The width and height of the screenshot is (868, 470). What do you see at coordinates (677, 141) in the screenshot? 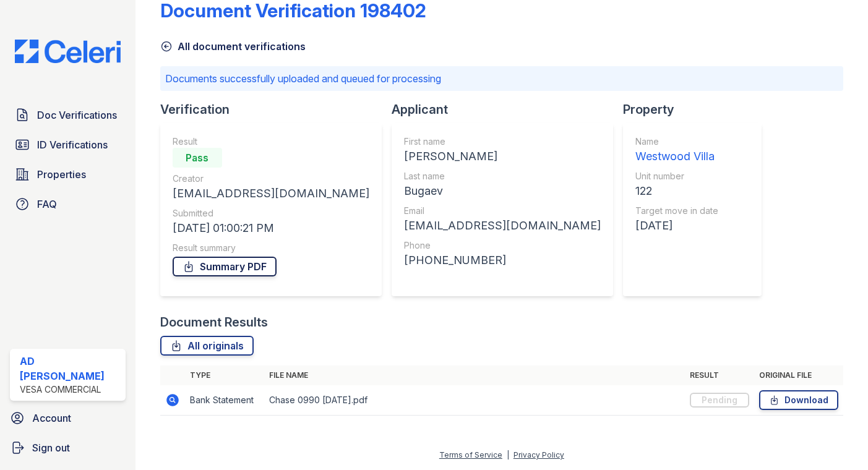
I see `div: Name` at bounding box center [677, 141].